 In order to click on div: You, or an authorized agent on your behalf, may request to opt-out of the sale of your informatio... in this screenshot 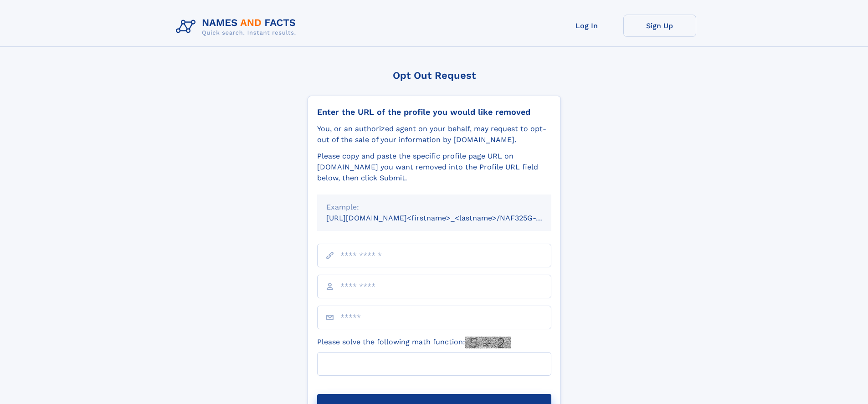, I will do `click(434, 135)`.